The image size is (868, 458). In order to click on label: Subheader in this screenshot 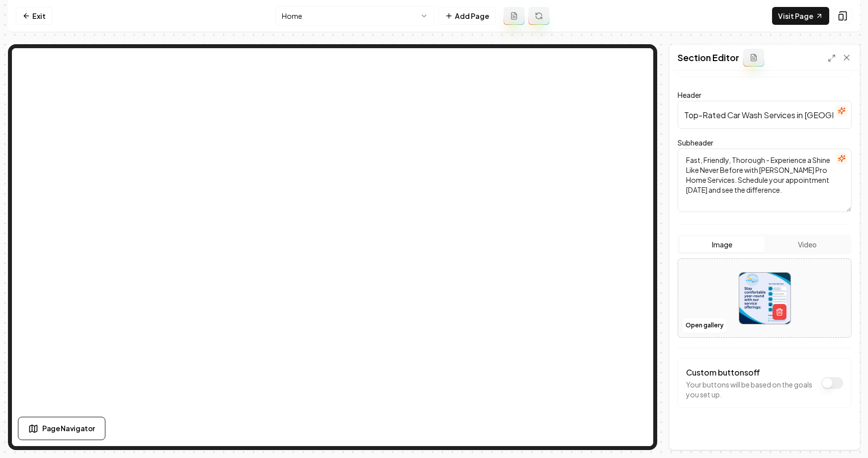, I will do `click(695, 142)`.